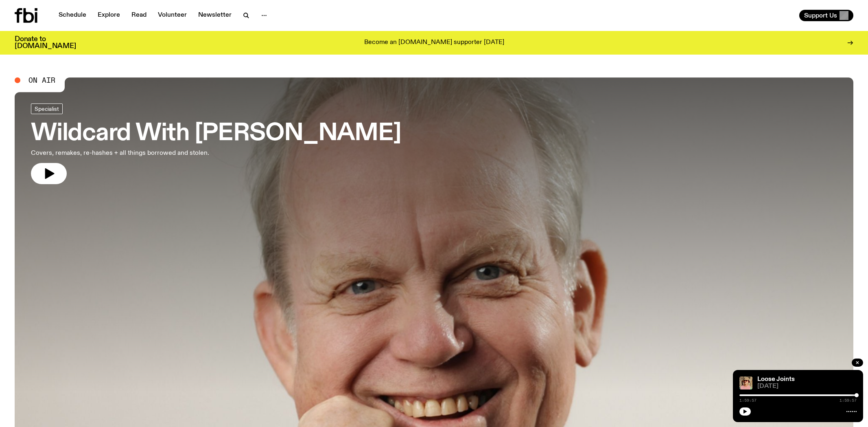 Image resolution: width=868 pixels, height=427 pixels. I want to click on a: Specialist, so click(46, 109).